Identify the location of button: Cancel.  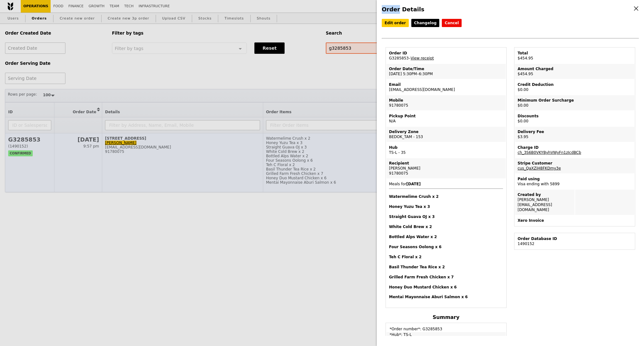
(452, 23).